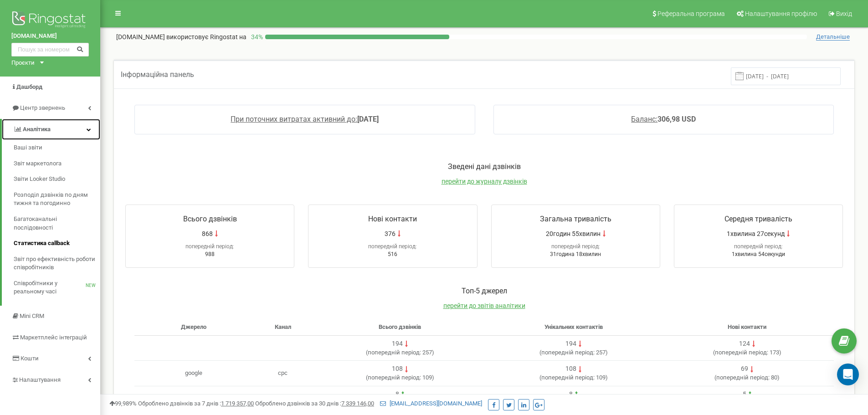 This screenshot has width=868, height=415. Describe the element at coordinates (57, 224) in the screenshot. I see `a: Багатоканальні послідовності` at that location.